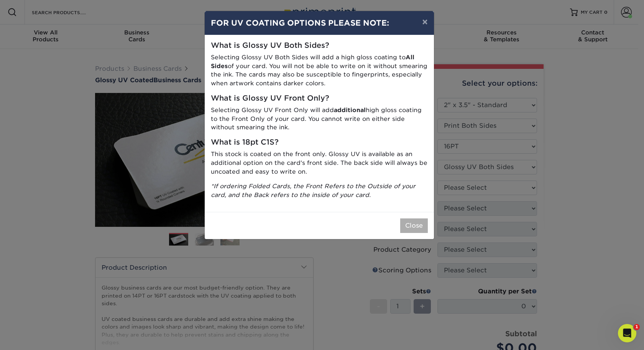 The height and width of the screenshot is (350, 644). What do you see at coordinates (312, 62) in the screenshot?
I see `strong: All Sides` at bounding box center [312, 62].